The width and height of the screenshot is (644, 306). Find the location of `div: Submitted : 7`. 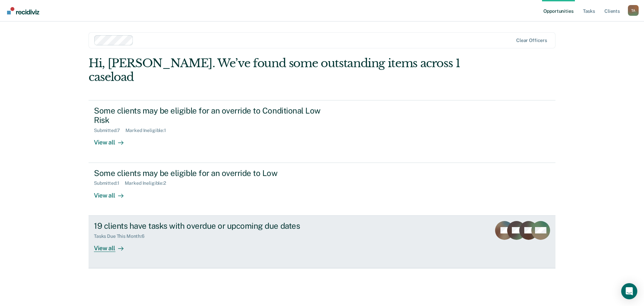

div: Submitted : 7 is located at coordinates (110, 130).